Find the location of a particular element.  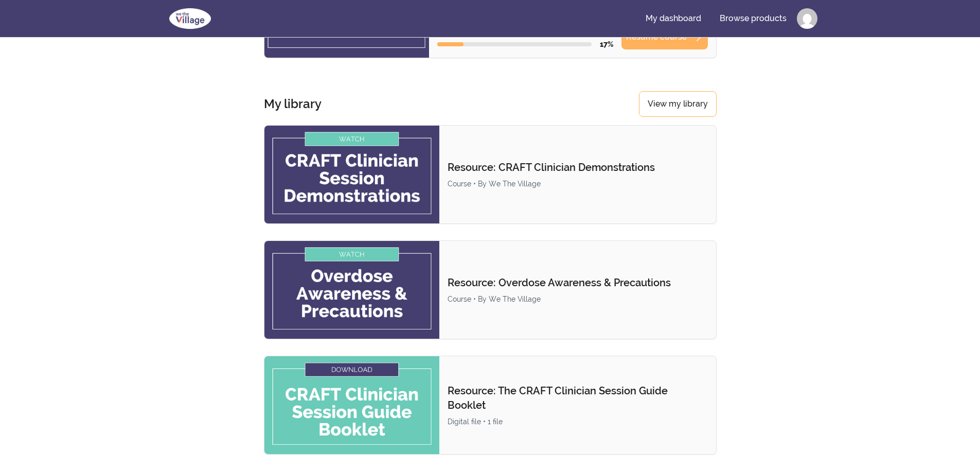

p: Resource: CRAFT Clinician Demonstrations is located at coordinates (578, 168).